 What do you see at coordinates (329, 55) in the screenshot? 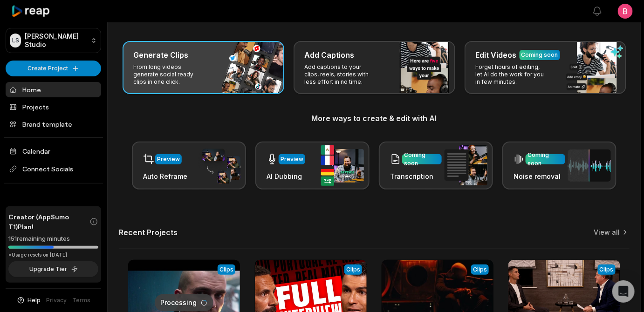
I see `h3: Add Captions` at bounding box center [329, 55].